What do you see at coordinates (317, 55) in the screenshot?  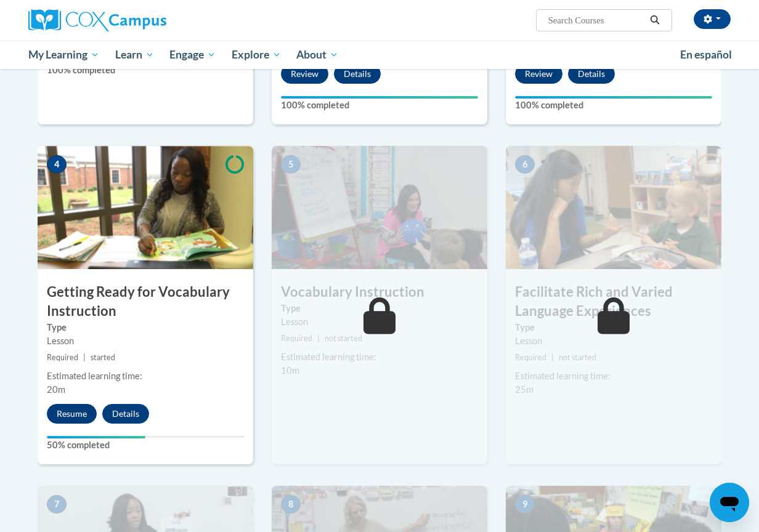 I see `span: About` at bounding box center [317, 55].